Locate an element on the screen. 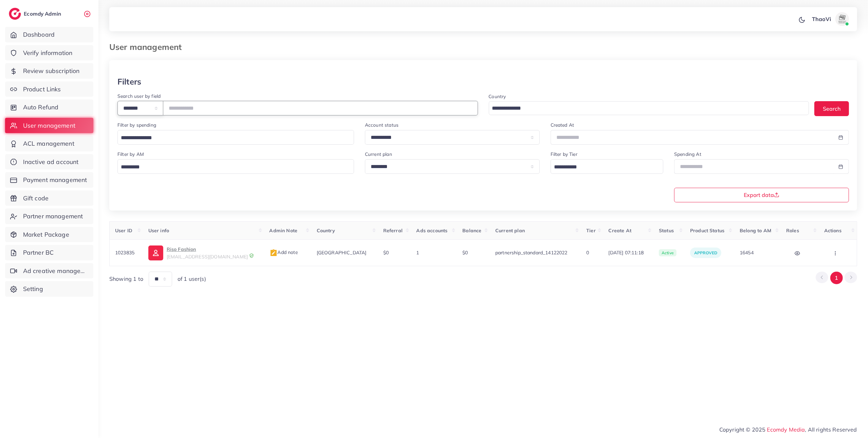  p: Riso Fashion is located at coordinates (207, 249).